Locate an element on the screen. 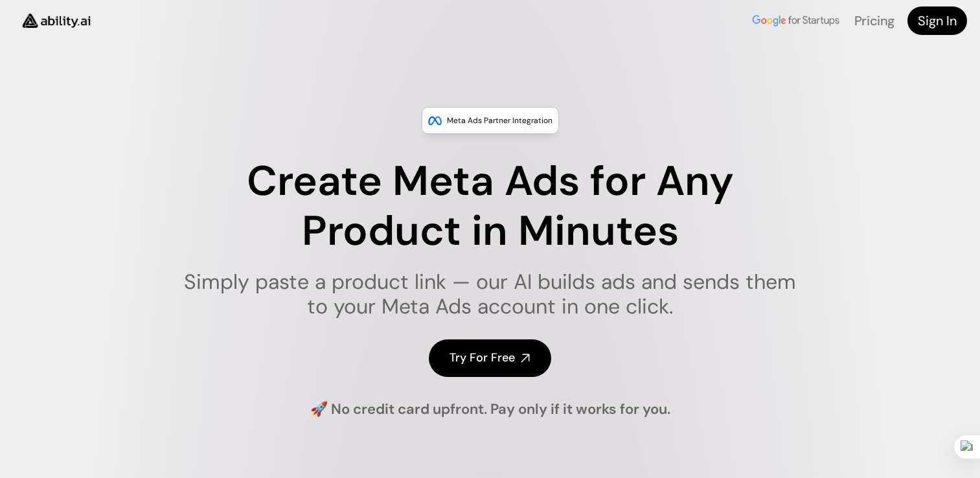 Image resolution: width=980 pixels, height=478 pixels. a: Sign In is located at coordinates (937, 21).